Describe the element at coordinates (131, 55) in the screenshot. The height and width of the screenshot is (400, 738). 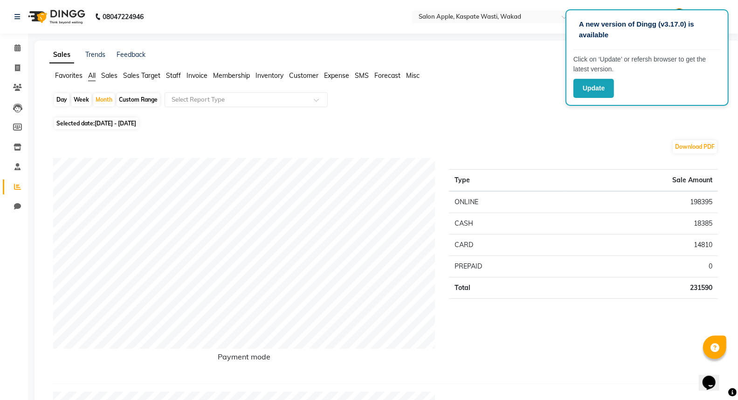
I see `a: Feedback` at that location.